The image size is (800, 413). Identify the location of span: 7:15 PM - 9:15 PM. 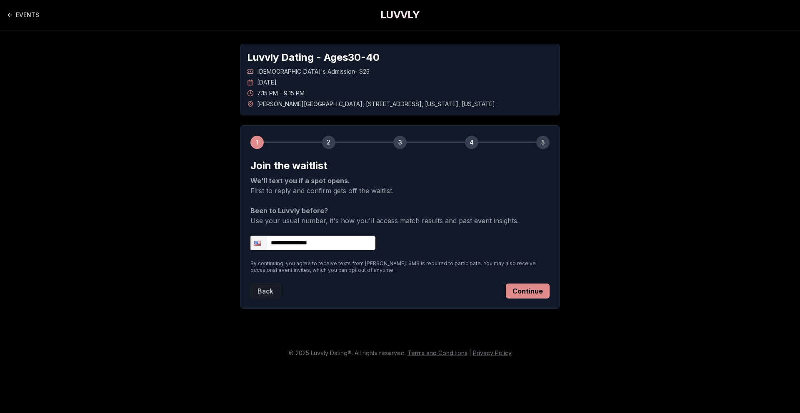
(281, 93).